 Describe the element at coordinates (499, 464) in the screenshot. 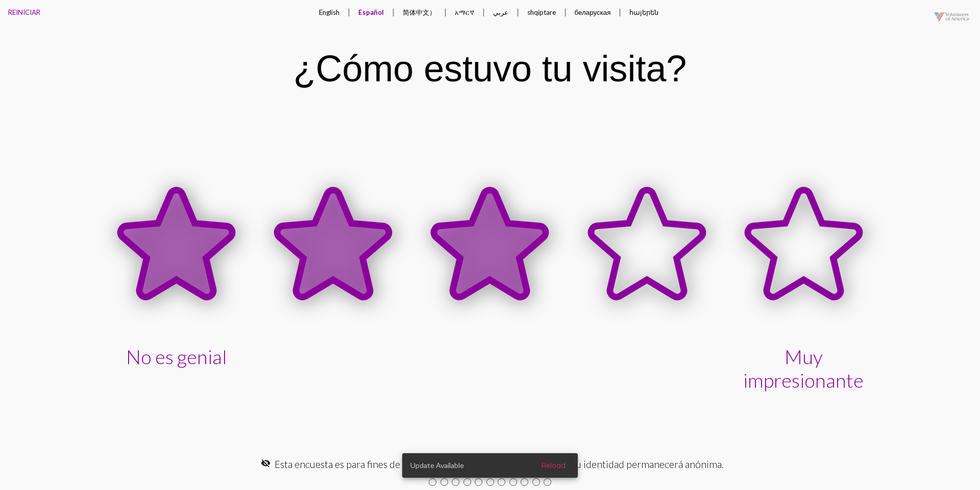

I see `span: Esta encuesta es para fines de demostración, valoramos su privacidad, su identidad permanecerá an...` at that location.